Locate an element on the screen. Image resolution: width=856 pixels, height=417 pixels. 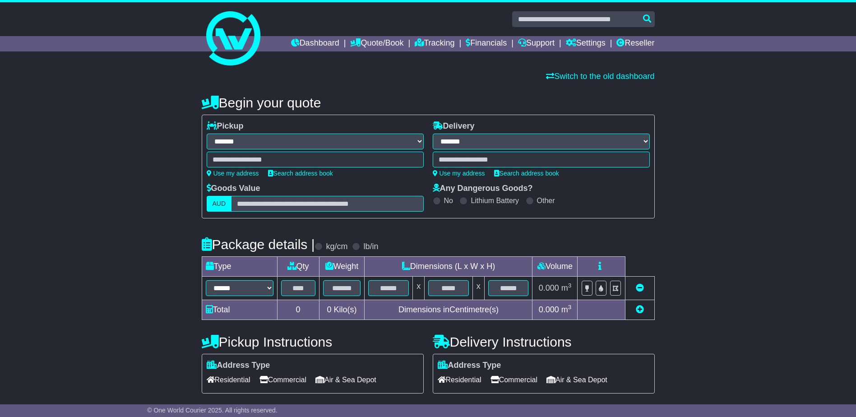
label: Any Dangerous Goods? is located at coordinates (483, 189).